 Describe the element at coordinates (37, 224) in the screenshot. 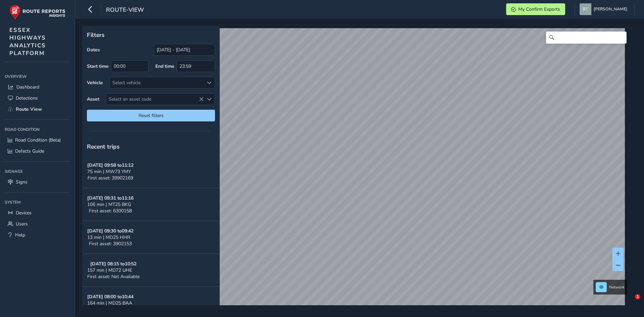

I see `a: Users` at that location.